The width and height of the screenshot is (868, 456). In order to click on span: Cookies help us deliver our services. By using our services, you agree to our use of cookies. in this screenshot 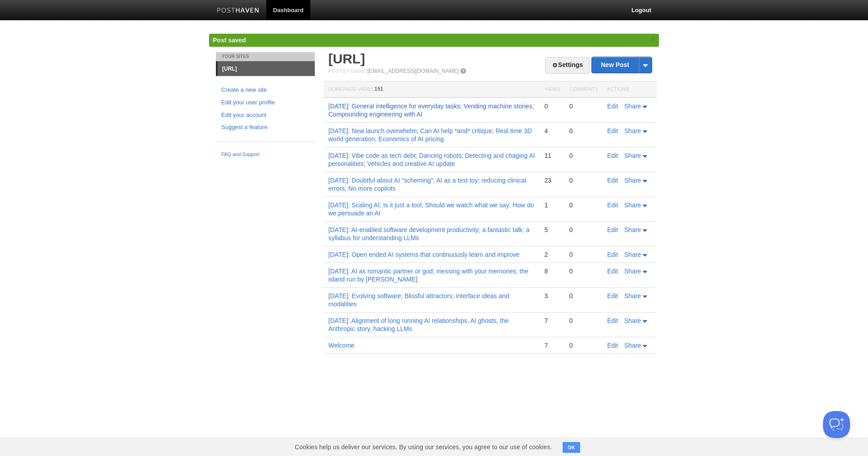, I will do `click(423, 447)`.